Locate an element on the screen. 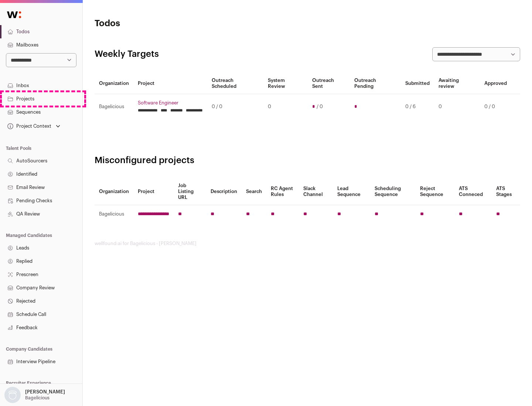  img: Wellfound is located at coordinates (14, 15).